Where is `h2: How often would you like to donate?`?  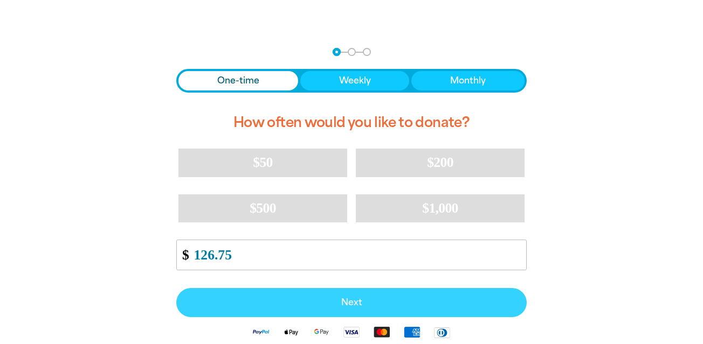
h2: How often would you like to donate? is located at coordinates (351, 123).